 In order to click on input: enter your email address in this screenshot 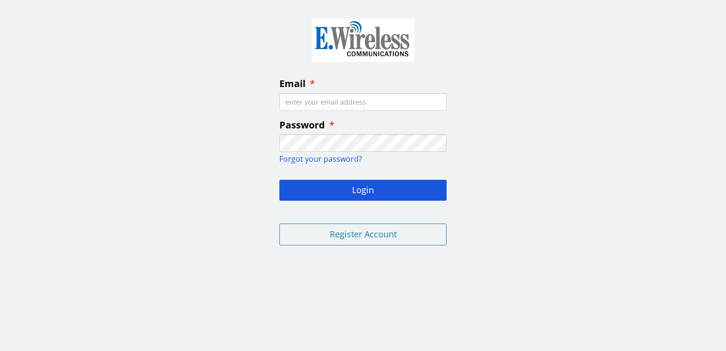, I will do `click(363, 102)`.